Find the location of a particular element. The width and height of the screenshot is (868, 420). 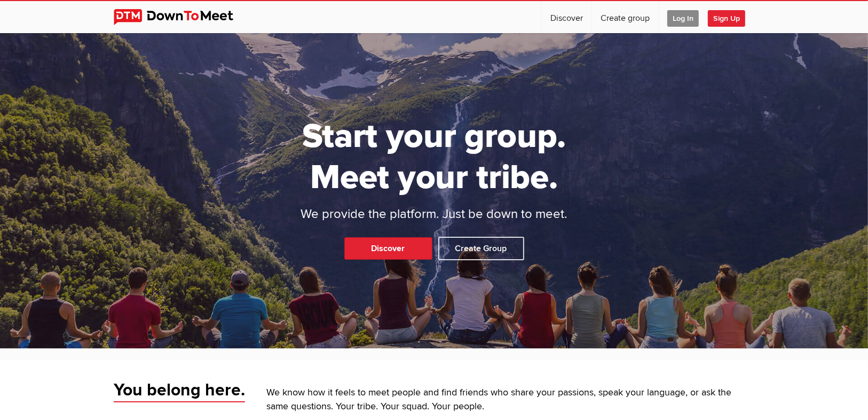

p: We know how it feels to meet people and find friends who share your passions, speak your language... is located at coordinates (510, 400).